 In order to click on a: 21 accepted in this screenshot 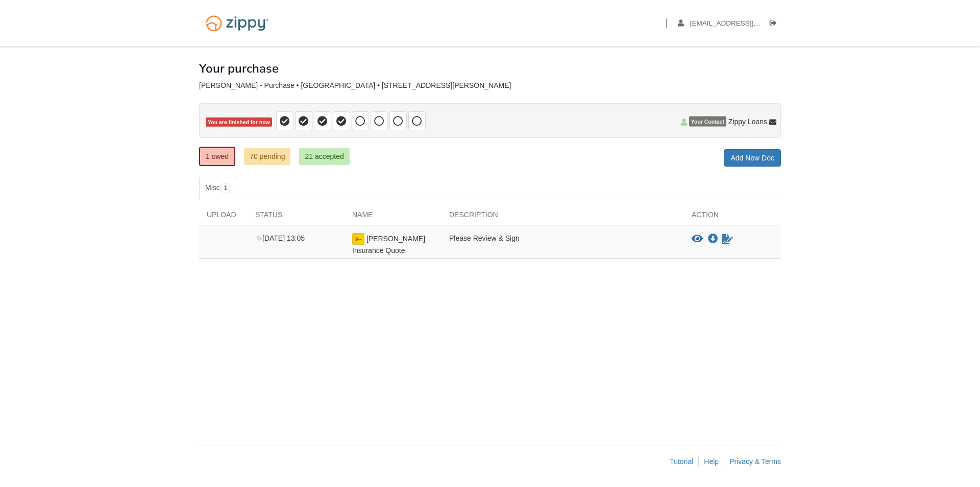, I will do `click(324, 156)`.